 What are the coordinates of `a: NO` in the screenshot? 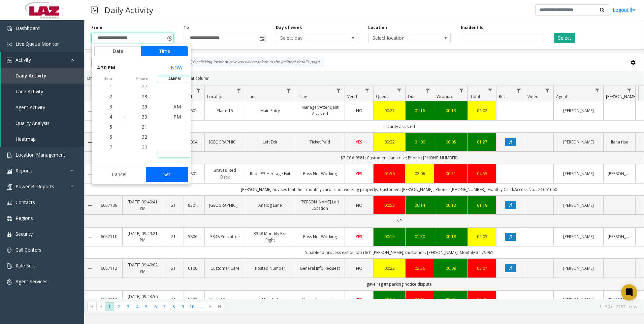 It's located at (359, 110).